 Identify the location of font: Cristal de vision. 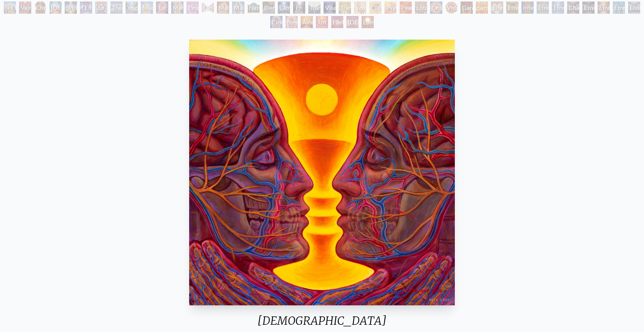
(440, 16).